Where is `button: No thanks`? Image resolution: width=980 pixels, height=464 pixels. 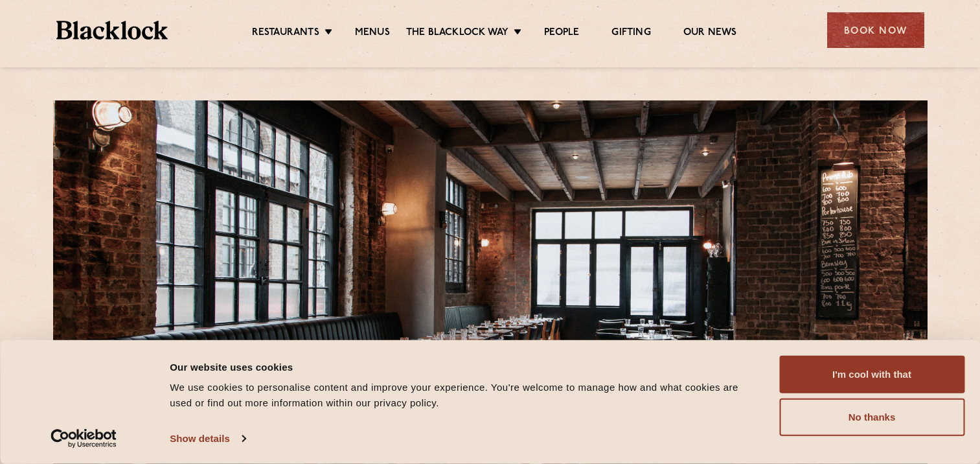
button: No thanks is located at coordinates (872, 417).